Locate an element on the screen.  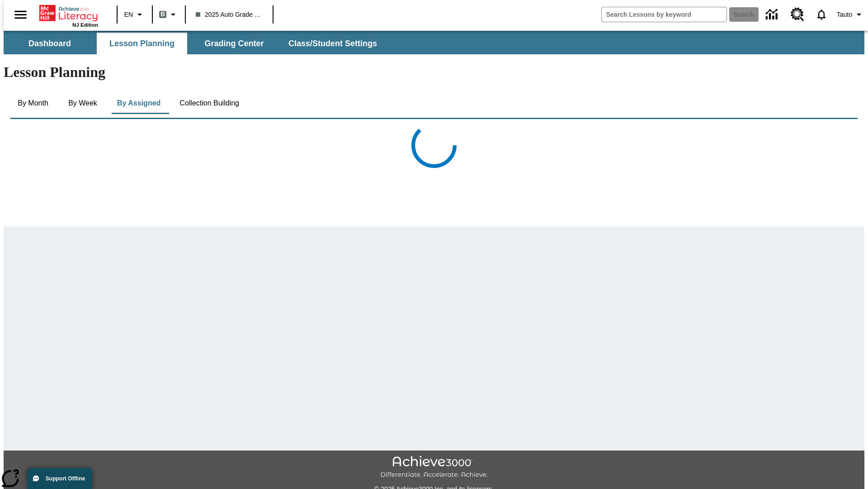
span: Dashboard is located at coordinates (50, 44).